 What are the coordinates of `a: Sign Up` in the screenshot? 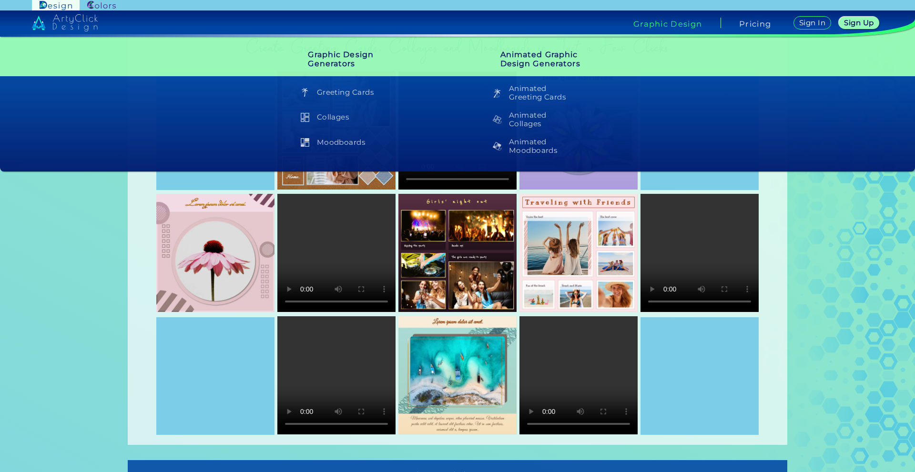 It's located at (859, 23).